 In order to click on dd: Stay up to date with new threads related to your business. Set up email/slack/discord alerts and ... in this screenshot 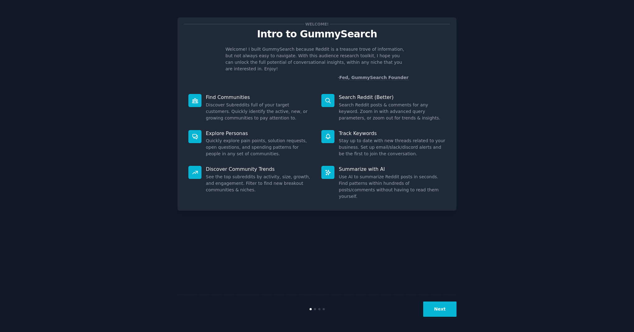, I will do `click(392, 147)`.